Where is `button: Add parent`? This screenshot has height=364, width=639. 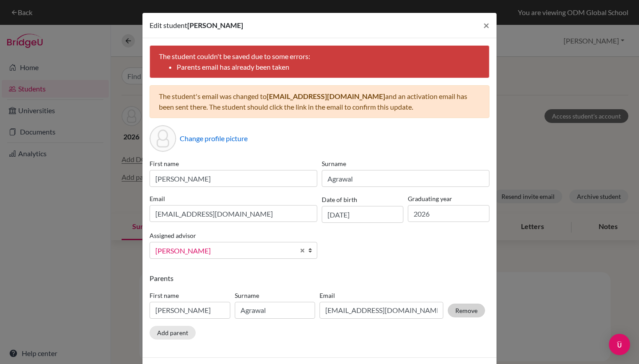 button: Add parent is located at coordinates (172, 332).